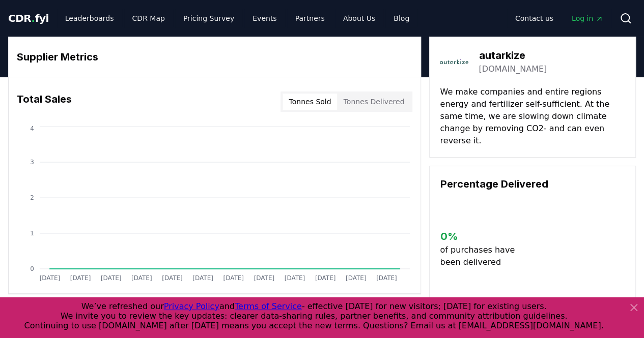 The height and width of the screenshot is (338, 644). I want to click on h3: Percentage Delivered, so click(533, 184).